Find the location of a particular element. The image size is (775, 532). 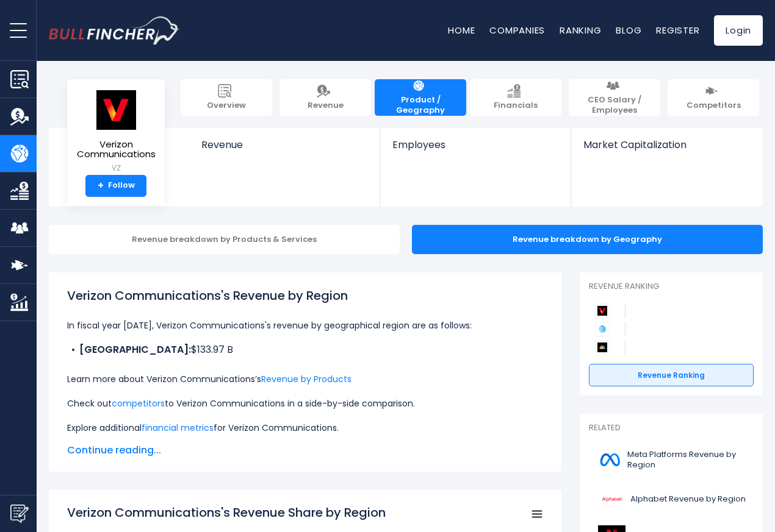

a: +Follow is located at coordinates (116, 186).